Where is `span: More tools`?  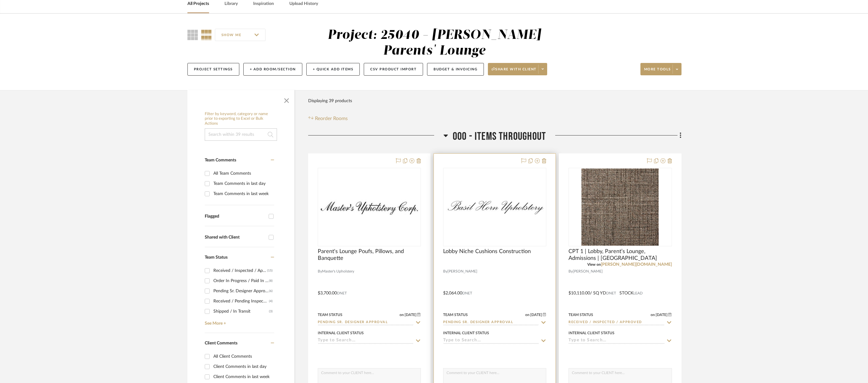
span: More tools is located at coordinates (657, 72).